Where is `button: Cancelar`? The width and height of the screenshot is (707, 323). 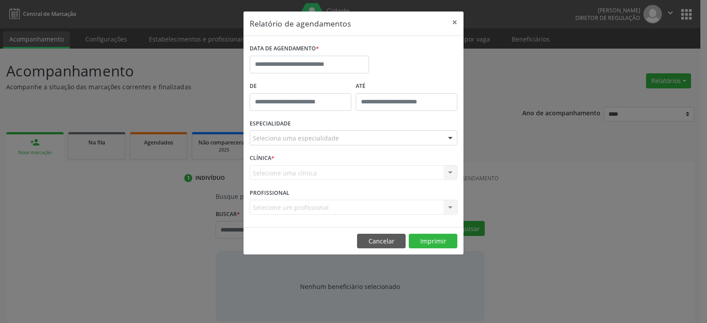
button: Cancelar is located at coordinates (381, 241).